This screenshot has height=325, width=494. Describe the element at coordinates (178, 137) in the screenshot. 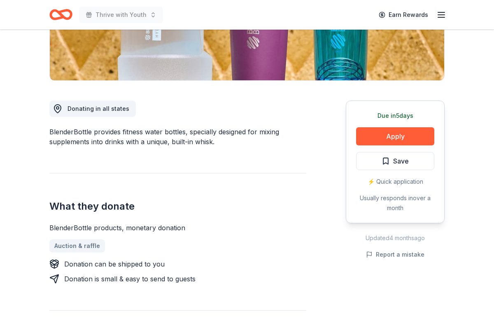

I see `div: BlenderBottle provides fitness water bottles, specially designed for mixing supplements into drin...` at that location.